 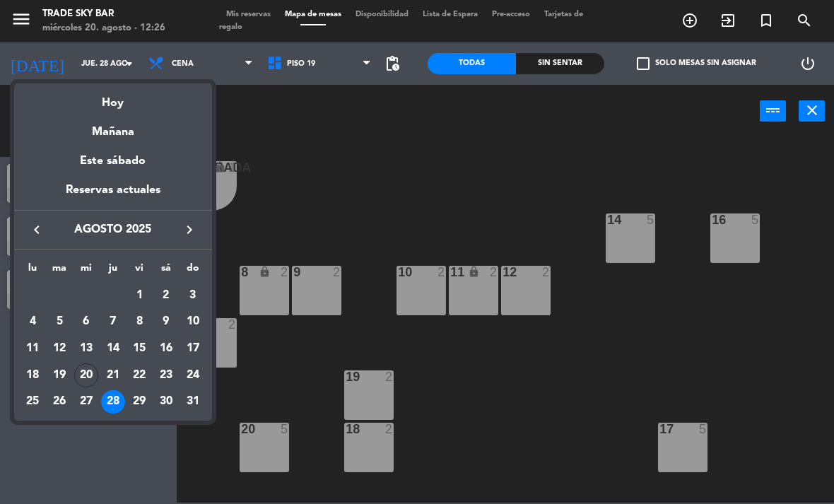 What do you see at coordinates (86, 322) in the screenshot?
I see `td: 6 de agosto de 2025` at bounding box center [86, 322].